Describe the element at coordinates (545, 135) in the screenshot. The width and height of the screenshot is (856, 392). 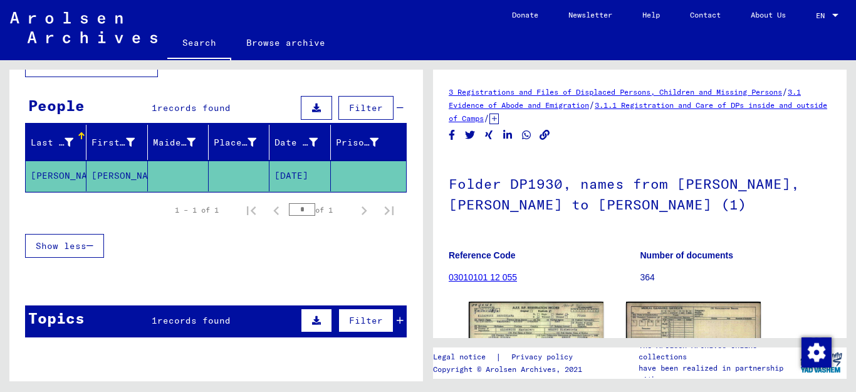
I see `button: Copy link` at that location.